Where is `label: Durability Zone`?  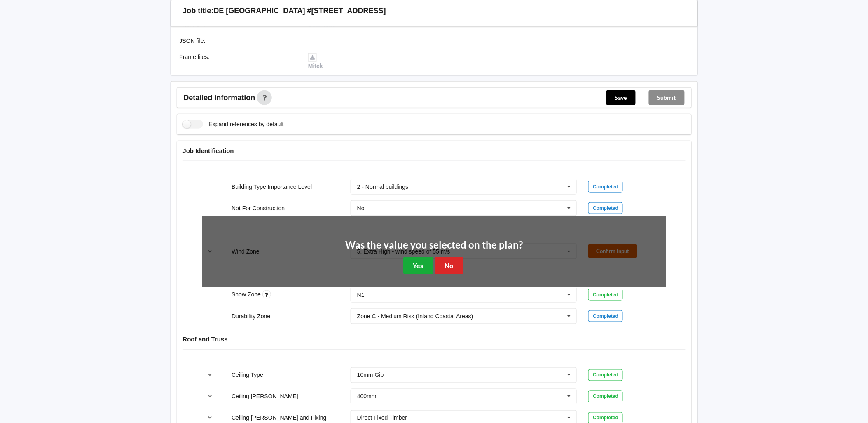 label: Durability Zone is located at coordinates (251, 316).